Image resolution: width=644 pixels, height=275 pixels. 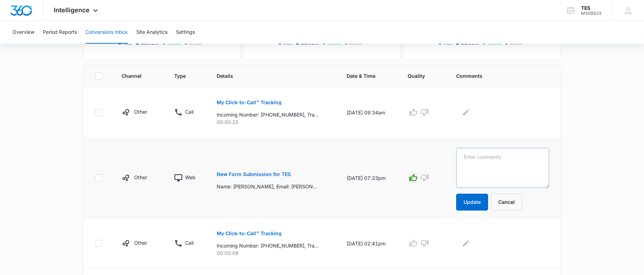 I want to click on span: Date & Time, so click(x=364, y=76).